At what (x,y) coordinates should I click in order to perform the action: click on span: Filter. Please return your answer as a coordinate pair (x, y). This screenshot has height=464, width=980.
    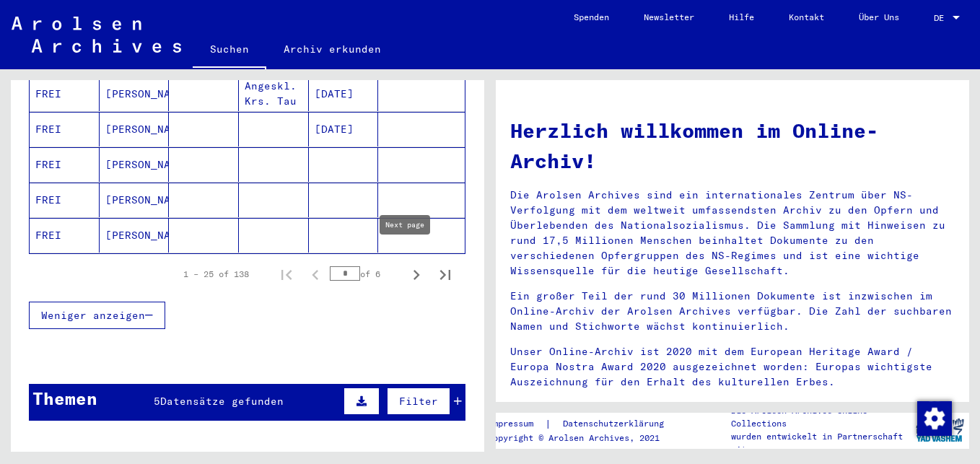
    Looking at the image, I should click on (419, 401).